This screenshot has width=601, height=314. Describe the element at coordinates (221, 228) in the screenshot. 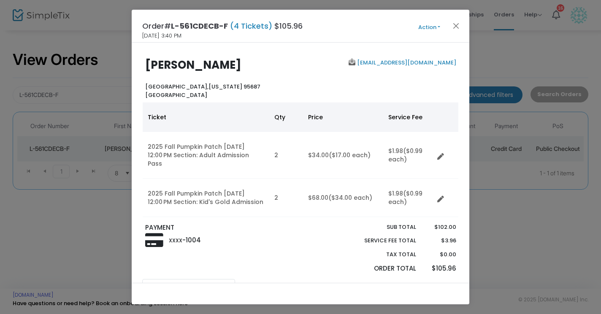

I see `p: PAYMENT` at that location.